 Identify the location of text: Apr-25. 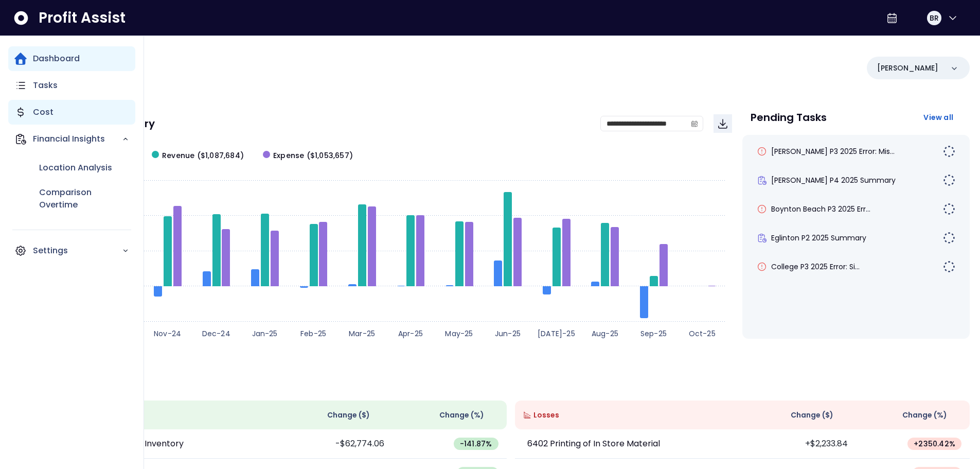
(410, 334).